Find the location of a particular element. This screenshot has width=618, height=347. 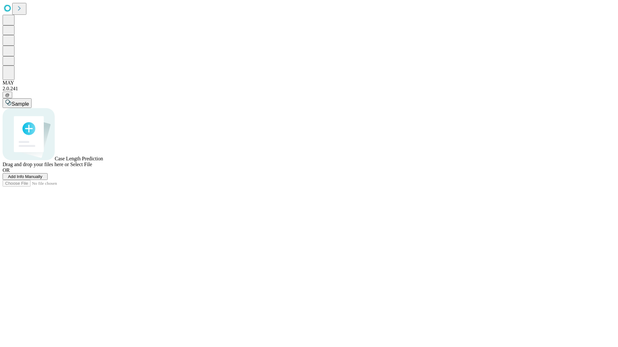

button: Add Info Manually is located at coordinates (25, 177).